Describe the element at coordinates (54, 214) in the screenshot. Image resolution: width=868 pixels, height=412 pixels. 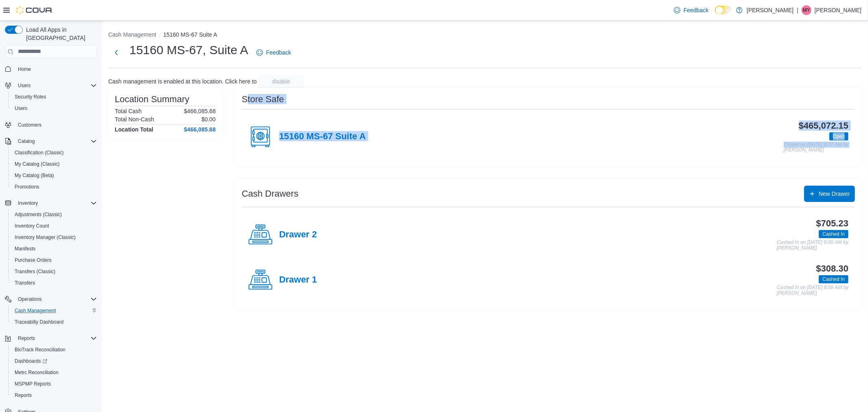
I see `button: Adjustments (Classic)` at that location.